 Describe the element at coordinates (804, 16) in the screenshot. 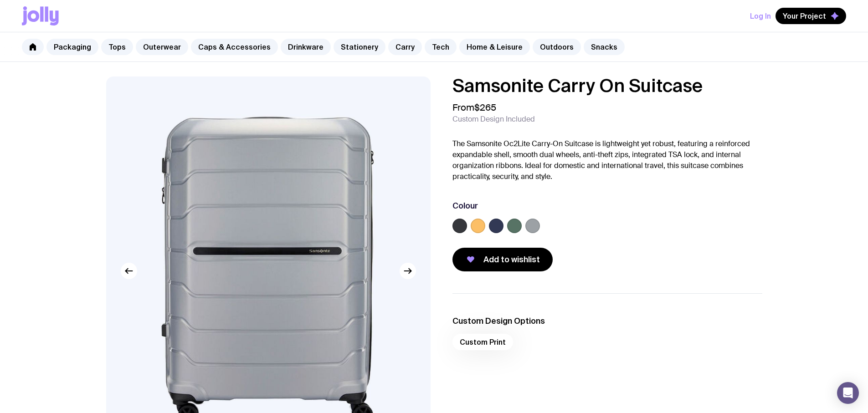

I see `span: Your Project` at that location.